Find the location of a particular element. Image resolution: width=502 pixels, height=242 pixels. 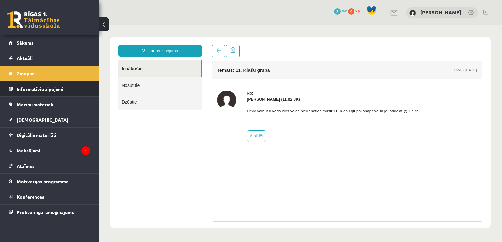

legend: Ziņojumi is located at coordinates (54, 74).